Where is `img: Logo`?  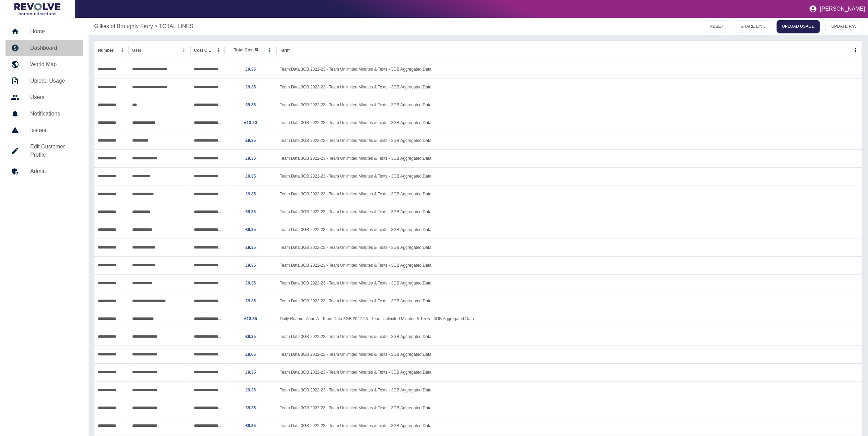 img: Logo is located at coordinates (38, 9).